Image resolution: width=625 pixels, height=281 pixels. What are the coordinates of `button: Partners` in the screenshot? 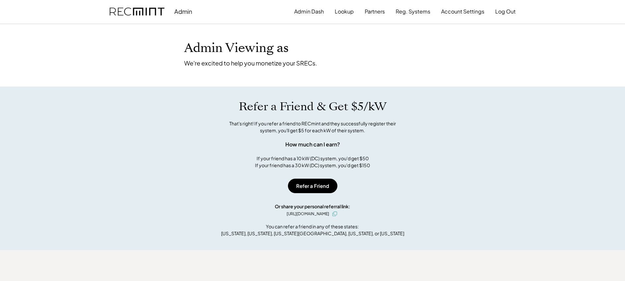 It's located at (375, 12).